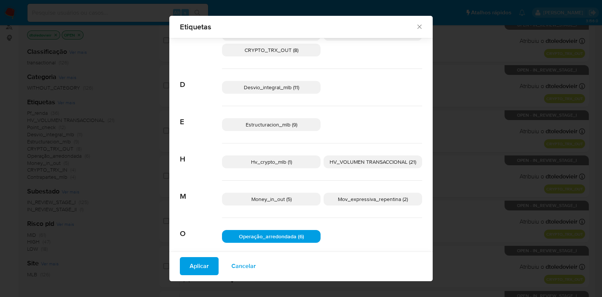  What do you see at coordinates (271, 162) in the screenshot?
I see `div: Hv_crypto_mlb (1)` at bounding box center [271, 162].